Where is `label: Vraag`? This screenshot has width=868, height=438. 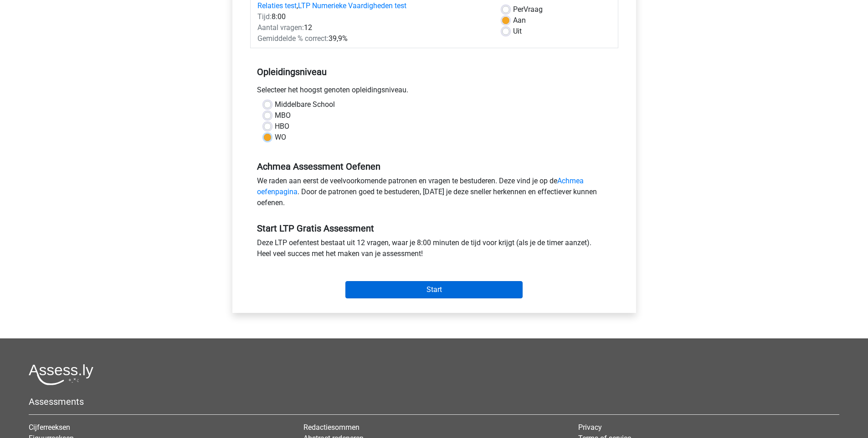 label: Vraag is located at coordinates (528, 9).